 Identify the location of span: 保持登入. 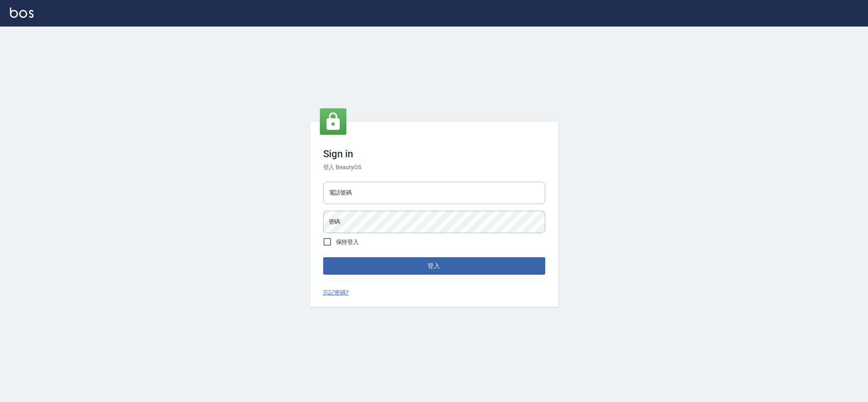
(347, 242).